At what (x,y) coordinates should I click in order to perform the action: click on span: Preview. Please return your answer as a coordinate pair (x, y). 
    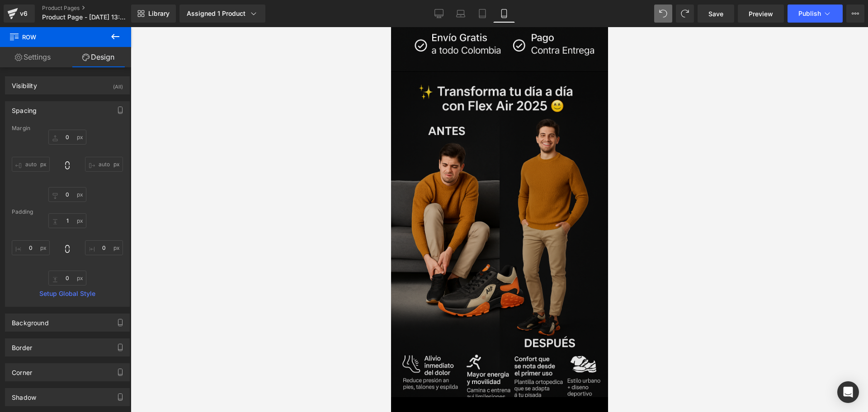
    Looking at the image, I should click on (761, 13).